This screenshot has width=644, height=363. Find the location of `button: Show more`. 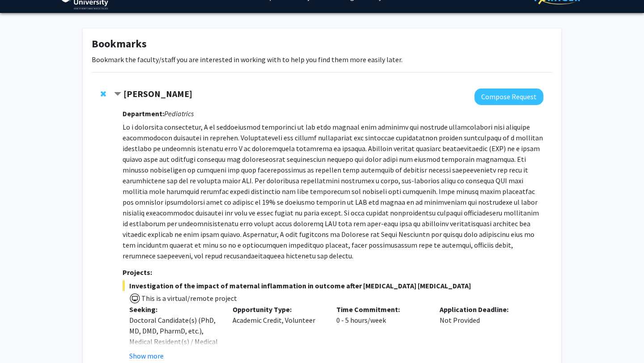

button: Show more is located at coordinates (147, 356).